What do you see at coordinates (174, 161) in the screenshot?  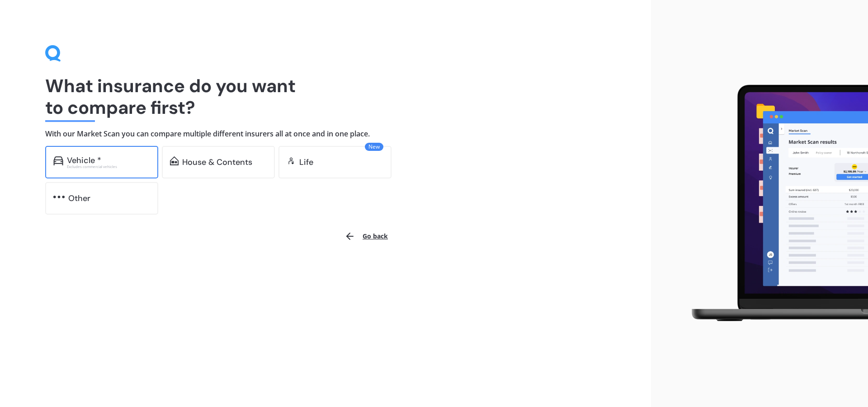 I see `img: home-and-contents.b802091223b8502ef2dd.svg` at bounding box center [174, 161].